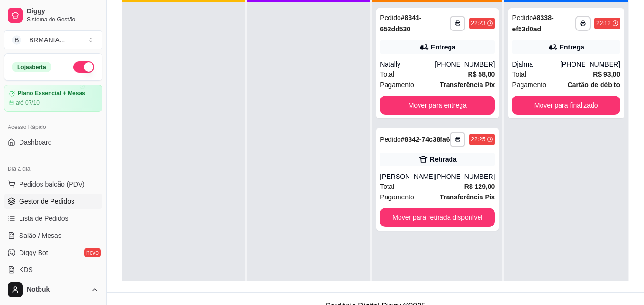 This screenshot has width=644, height=305. What do you see at coordinates (53, 201) in the screenshot?
I see `a: Gestor de Pedidos` at bounding box center [53, 201].